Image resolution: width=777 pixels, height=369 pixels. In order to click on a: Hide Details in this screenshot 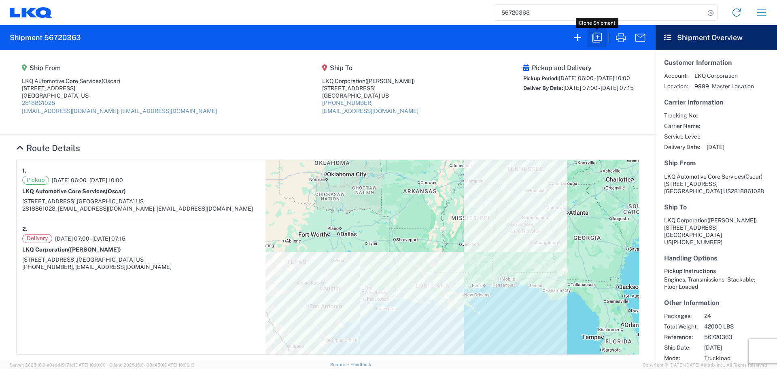, I will do `click(48, 148)`.